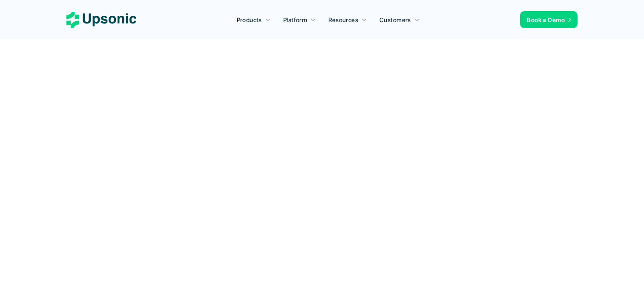 This screenshot has height=308, width=644. What do you see at coordinates (254, 20) in the screenshot?
I see `a: Products` at bounding box center [254, 20].